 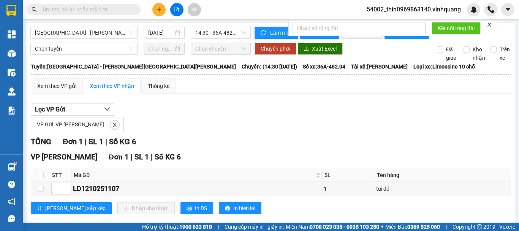 I want to click on span: Kết nối tổng đài, so click(x=456, y=28).